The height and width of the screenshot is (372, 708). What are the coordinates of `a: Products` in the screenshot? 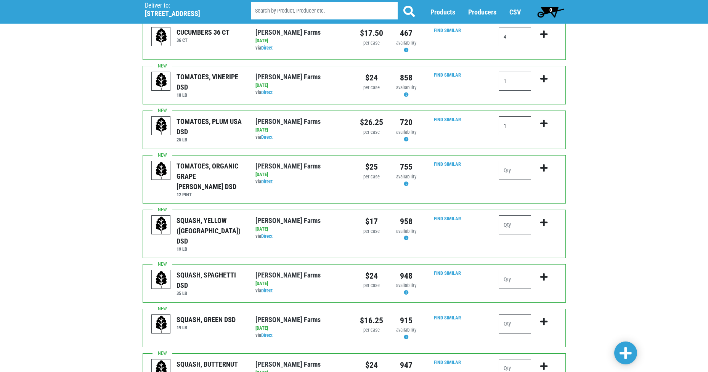 It's located at (443, 12).